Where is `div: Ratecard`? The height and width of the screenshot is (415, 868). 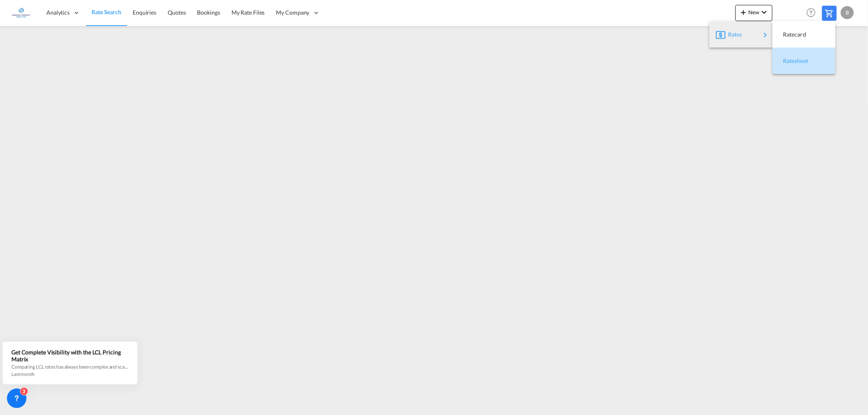 div: Ratecard is located at coordinates (804, 34).